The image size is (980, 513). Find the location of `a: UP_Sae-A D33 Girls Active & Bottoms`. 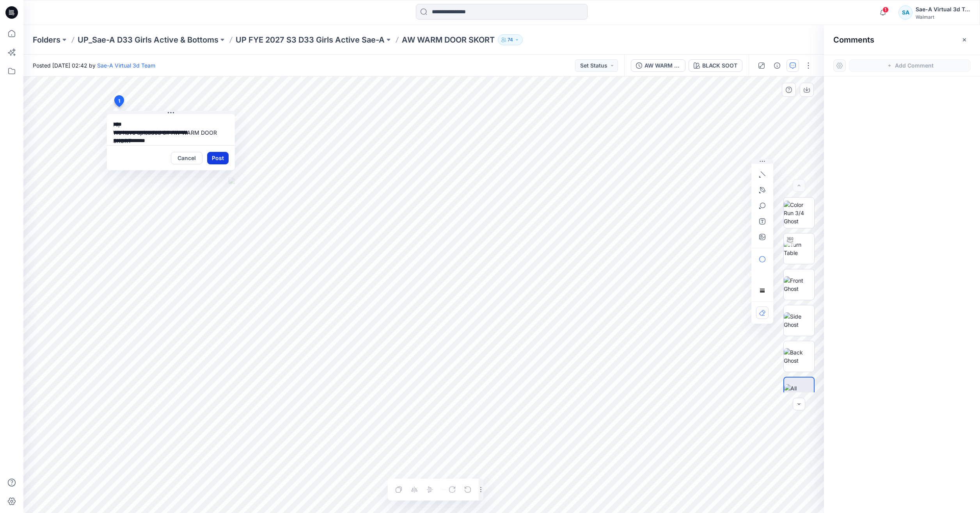

a: UP_Sae-A D33 Girls Active & Bottoms is located at coordinates (148, 40).